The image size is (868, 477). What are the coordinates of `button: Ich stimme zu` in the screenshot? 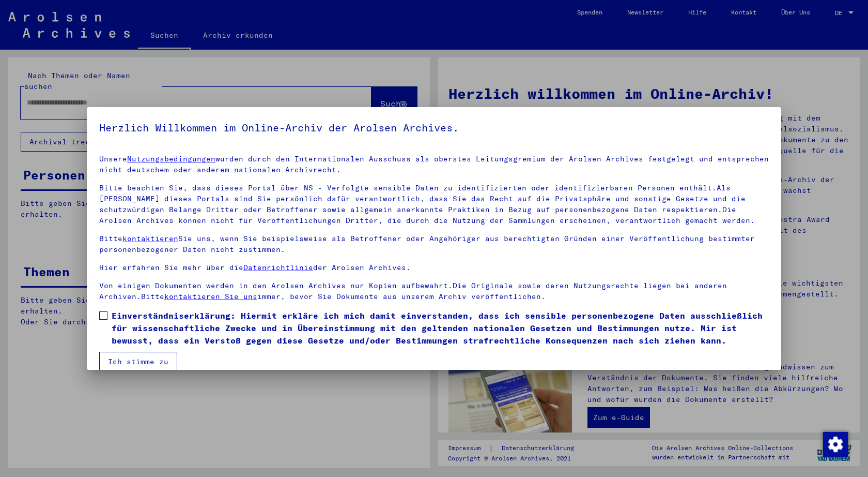 It's located at (138, 362).